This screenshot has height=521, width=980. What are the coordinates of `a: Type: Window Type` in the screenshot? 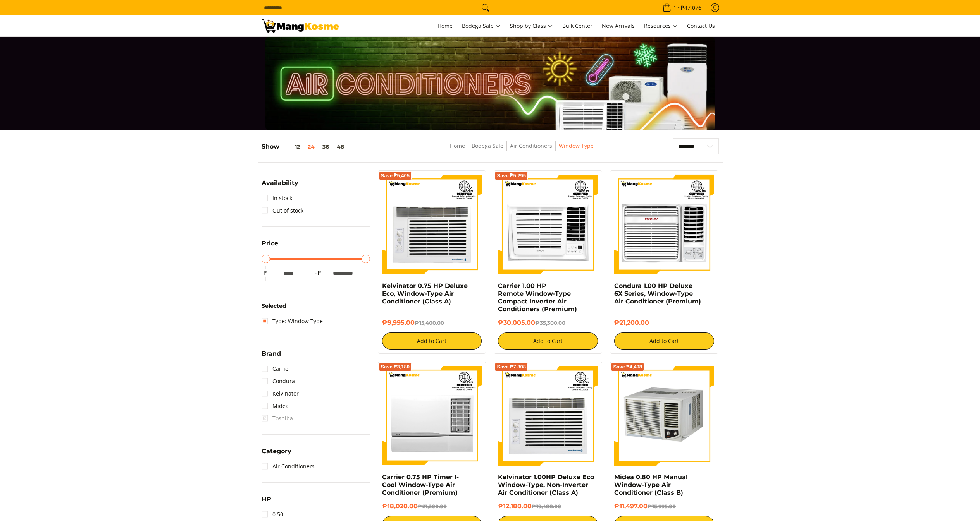 It's located at (292, 321).